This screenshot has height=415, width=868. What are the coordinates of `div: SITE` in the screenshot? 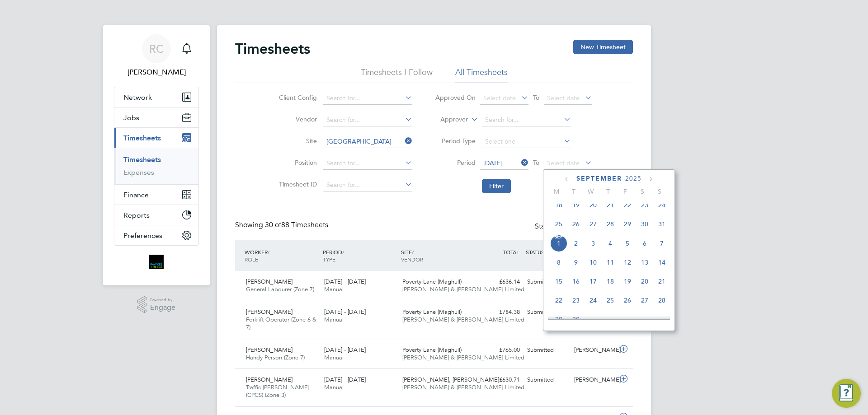 It's located at (438, 256).